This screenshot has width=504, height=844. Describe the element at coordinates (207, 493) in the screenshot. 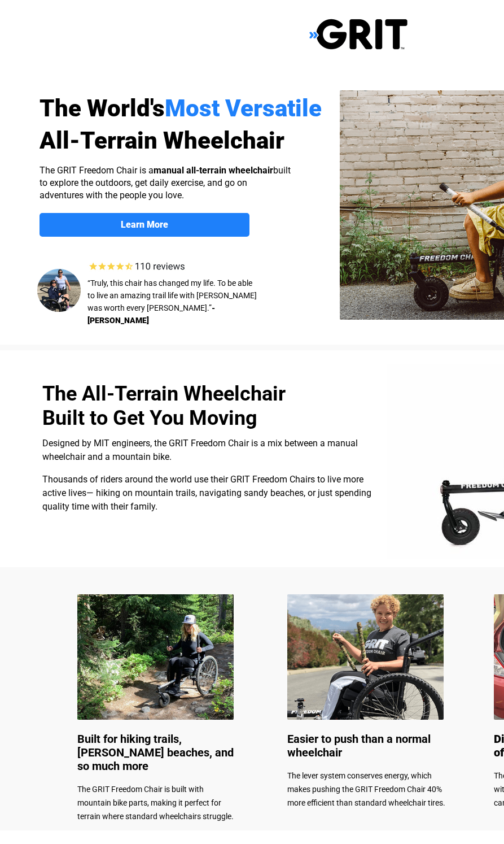

I see `span: Thousands of riders around the world use their GRIT Freedom Chairs to live more active lives— hik...` at that location.